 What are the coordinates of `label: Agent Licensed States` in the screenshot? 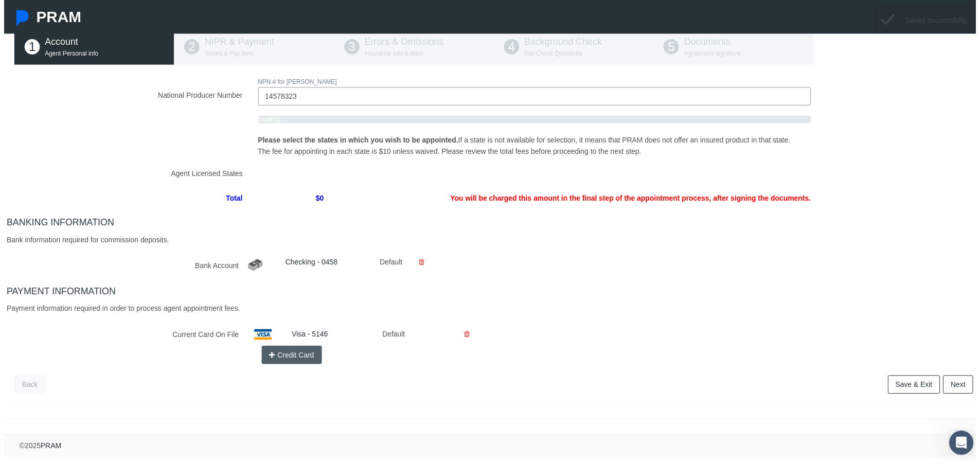 It's located at (125, 173).